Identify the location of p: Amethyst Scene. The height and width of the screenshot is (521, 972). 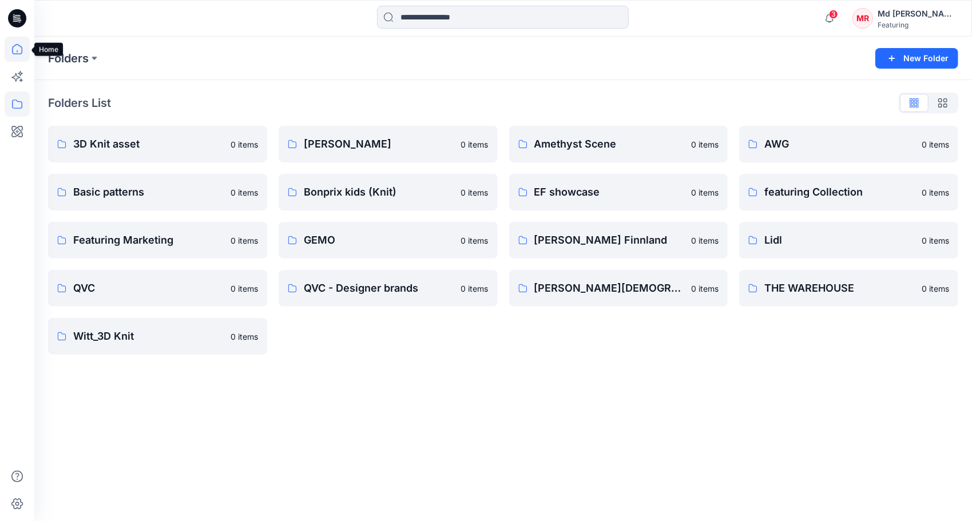
(609, 144).